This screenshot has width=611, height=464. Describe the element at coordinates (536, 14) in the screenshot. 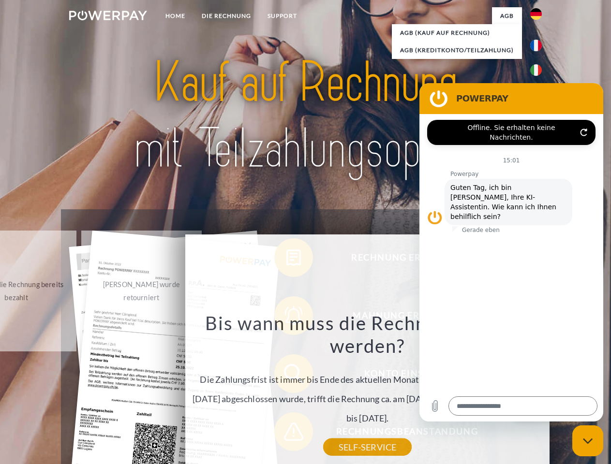

I see `img: de` at that location.